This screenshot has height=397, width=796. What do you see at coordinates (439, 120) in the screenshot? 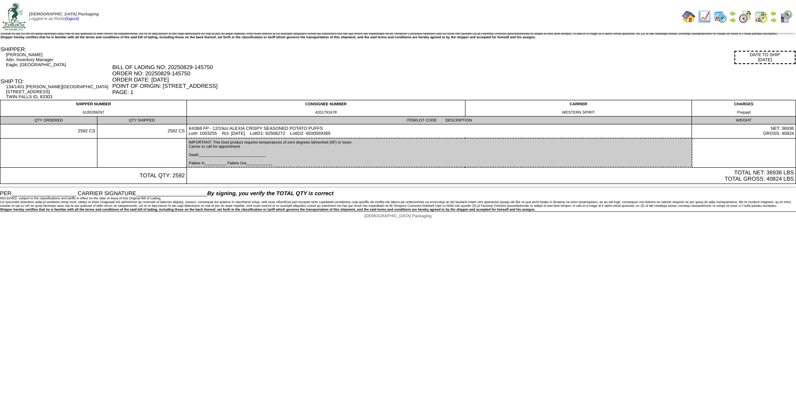
I see `td: ITEM/LOT CODE DESCRIPTION` at bounding box center [439, 120].